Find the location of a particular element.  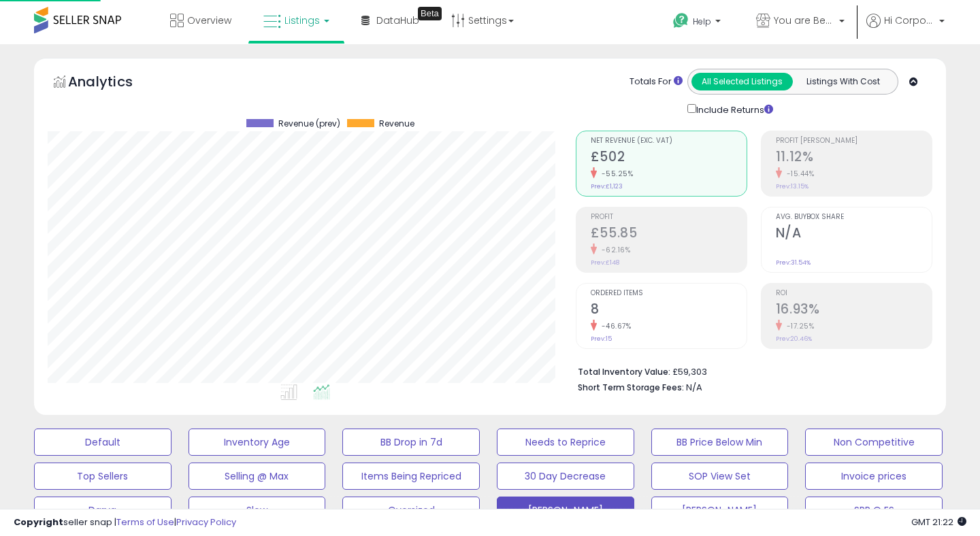

button: Top Sellers is located at coordinates (103, 476).